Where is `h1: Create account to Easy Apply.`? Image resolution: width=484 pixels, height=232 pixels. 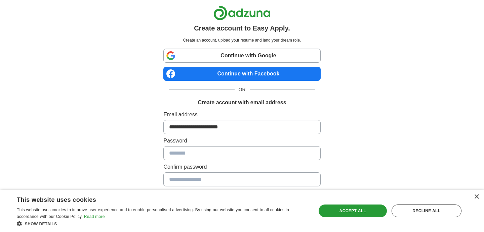 h1: Create account to Easy Apply. is located at coordinates (242, 28).